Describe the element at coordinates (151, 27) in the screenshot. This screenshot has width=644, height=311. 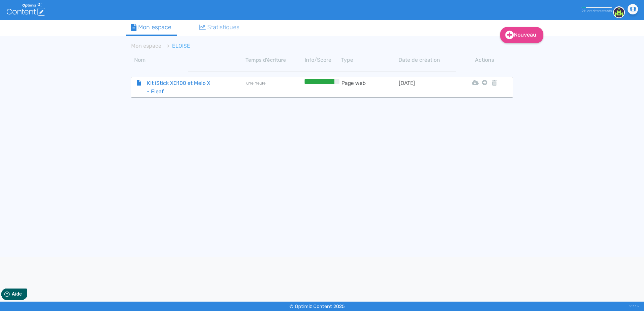
I see `div: Mon espace` at that location.